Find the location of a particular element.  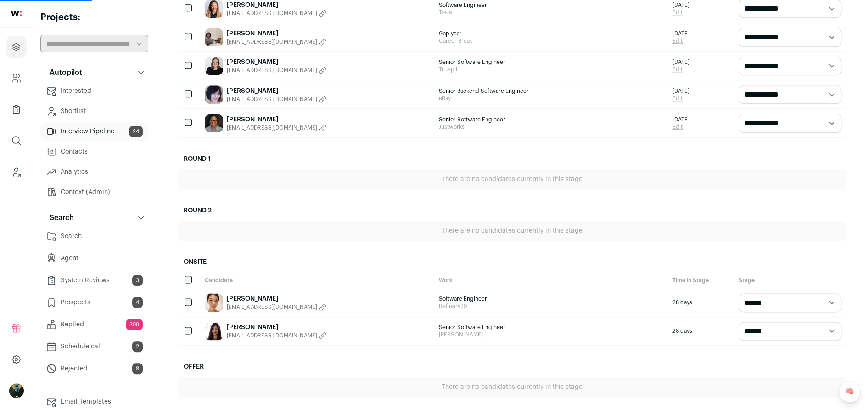

span: Gap year is located at coordinates (551, 34).